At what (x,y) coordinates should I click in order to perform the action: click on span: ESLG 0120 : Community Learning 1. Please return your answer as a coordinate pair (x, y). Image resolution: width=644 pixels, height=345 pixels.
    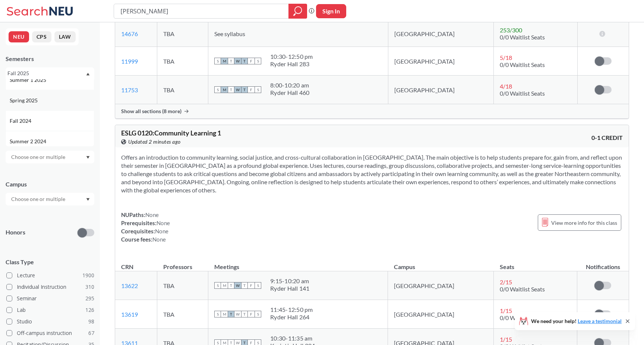
    Looking at the image, I should click on (171, 133).